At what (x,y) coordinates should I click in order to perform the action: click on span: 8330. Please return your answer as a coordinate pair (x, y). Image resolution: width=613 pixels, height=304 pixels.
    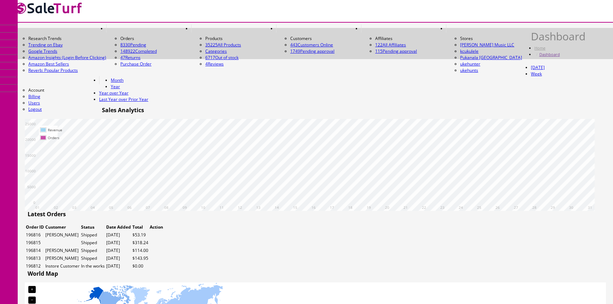
    Looking at the image, I should click on (125, 45).